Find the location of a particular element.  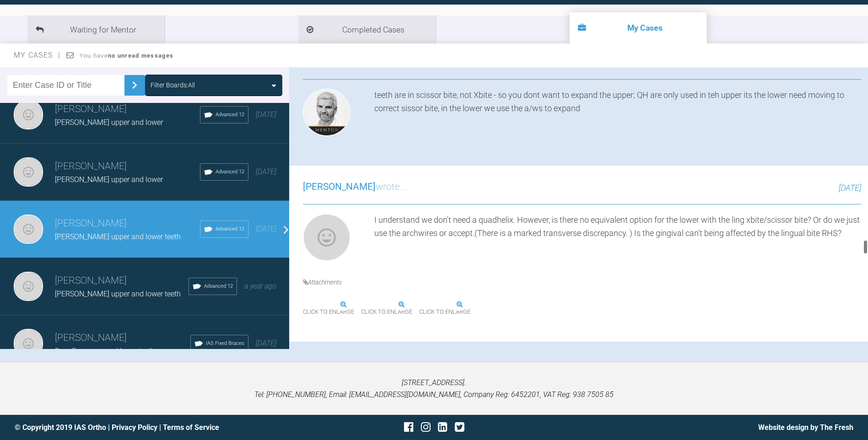

a: Privacy Policy is located at coordinates (134, 427).